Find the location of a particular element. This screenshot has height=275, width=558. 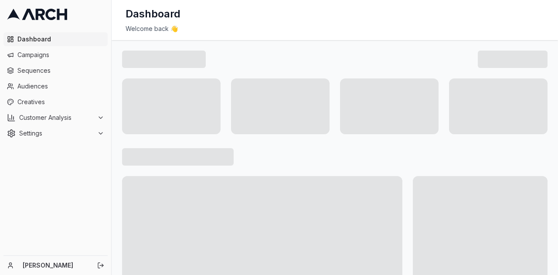

span: Campaigns is located at coordinates (61, 55).